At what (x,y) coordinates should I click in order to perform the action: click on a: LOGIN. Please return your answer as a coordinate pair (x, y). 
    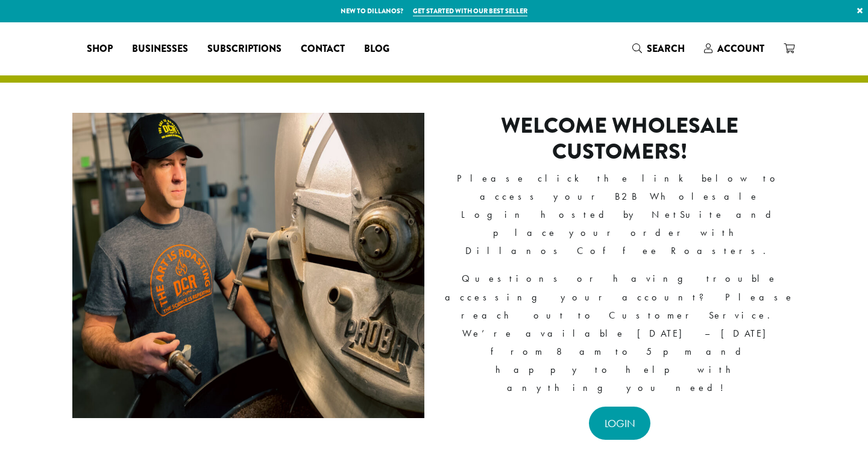
    Looking at the image, I should click on (619, 423).